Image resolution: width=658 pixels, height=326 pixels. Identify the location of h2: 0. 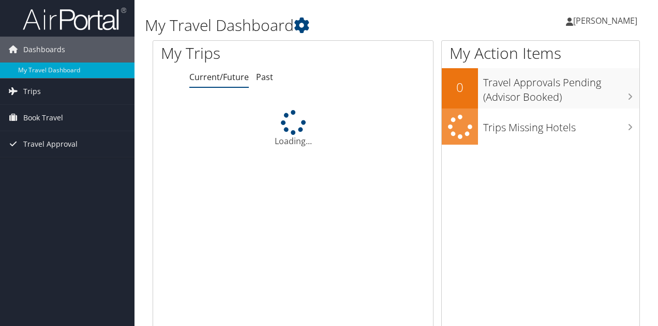
(460, 87).